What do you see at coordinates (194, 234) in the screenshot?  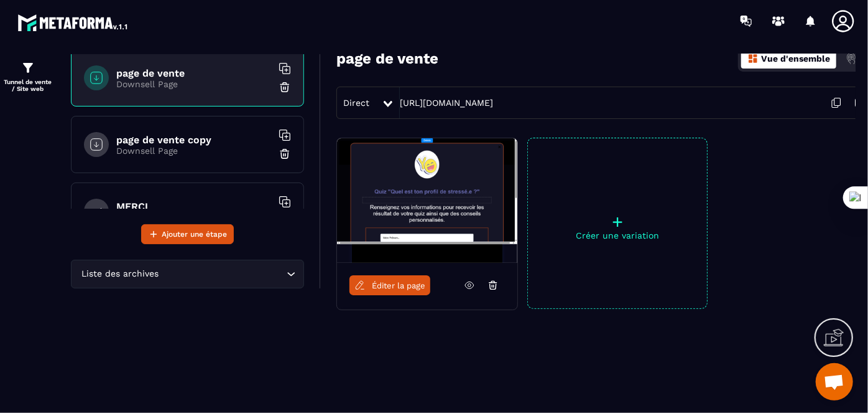 I see `span: Ajouter une étape` at bounding box center [194, 234].